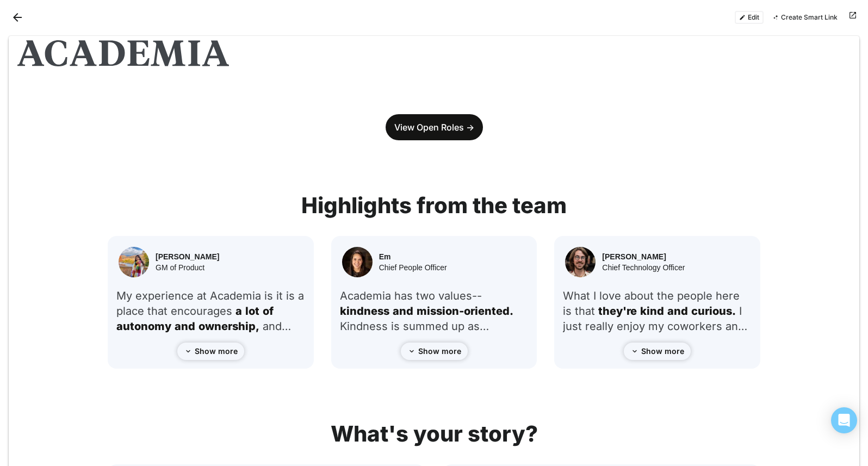  What do you see at coordinates (123, 53) in the screenshot?
I see `img: Academia logo` at bounding box center [123, 53].